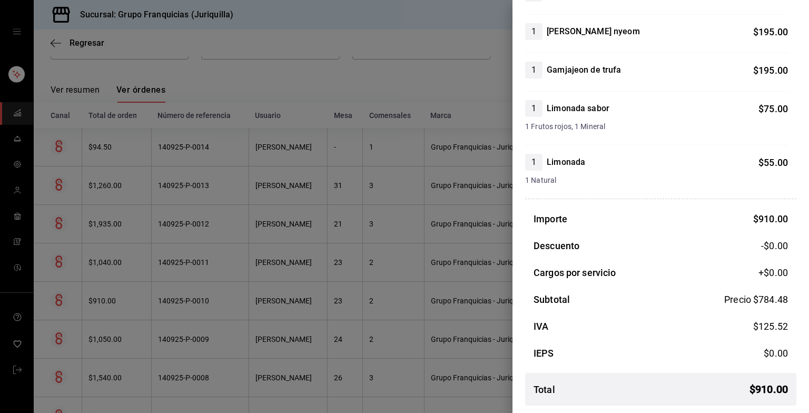 The width and height of the screenshot is (809, 413). I want to click on h4: Limonada sabor, so click(578, 109).